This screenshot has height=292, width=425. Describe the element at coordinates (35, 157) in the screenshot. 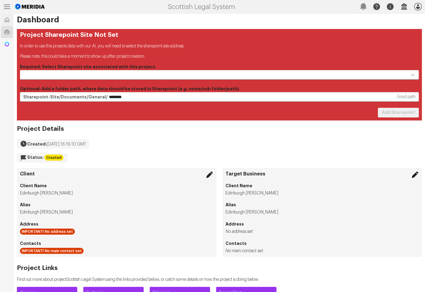

I see `strong: Status:` at that location.